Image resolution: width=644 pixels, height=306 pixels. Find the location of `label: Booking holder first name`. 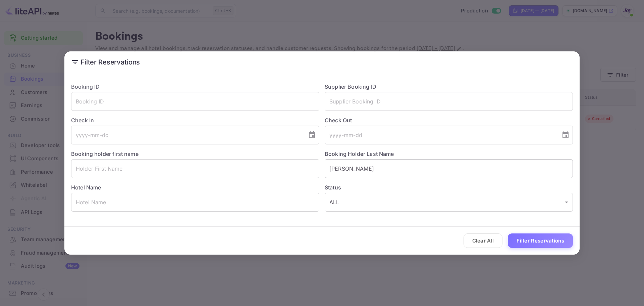

label: Booking holder first name is located at coordinates (105, 154).